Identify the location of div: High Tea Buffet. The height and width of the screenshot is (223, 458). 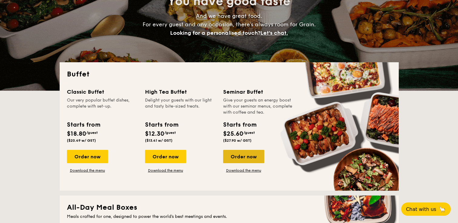
(180, 92).